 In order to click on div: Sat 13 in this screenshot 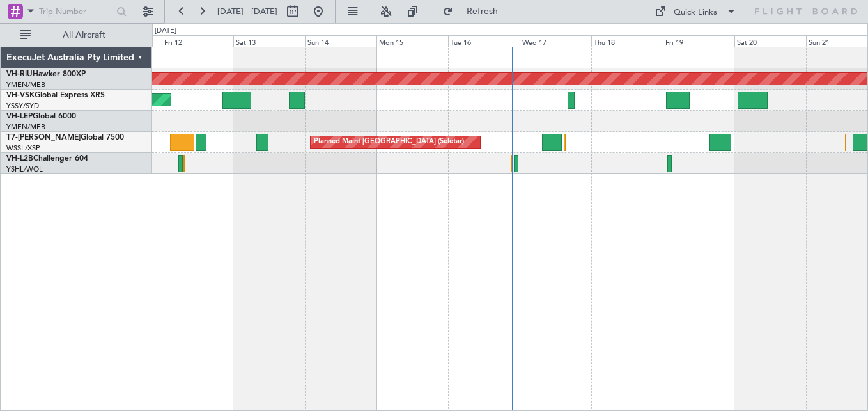, I will do `click(269, 41)`.